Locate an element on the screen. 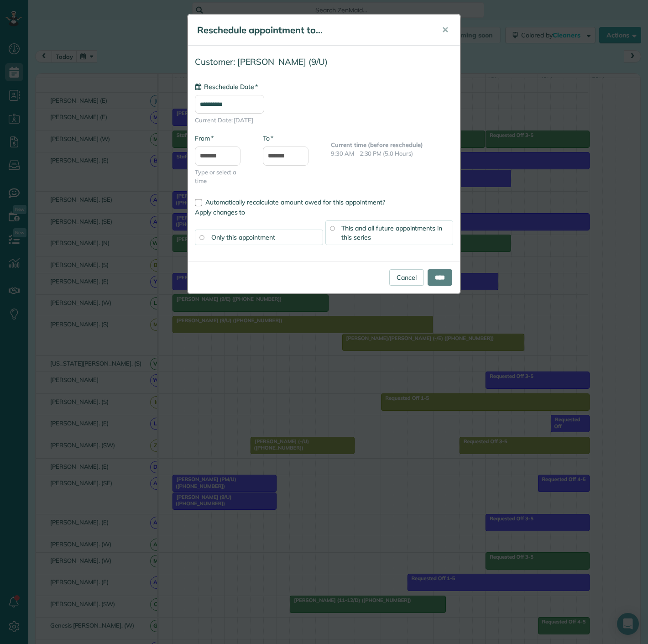 The width and height of the screenshot is (648, 644). label: Reschedule Date is located at coordinates (226, 87).